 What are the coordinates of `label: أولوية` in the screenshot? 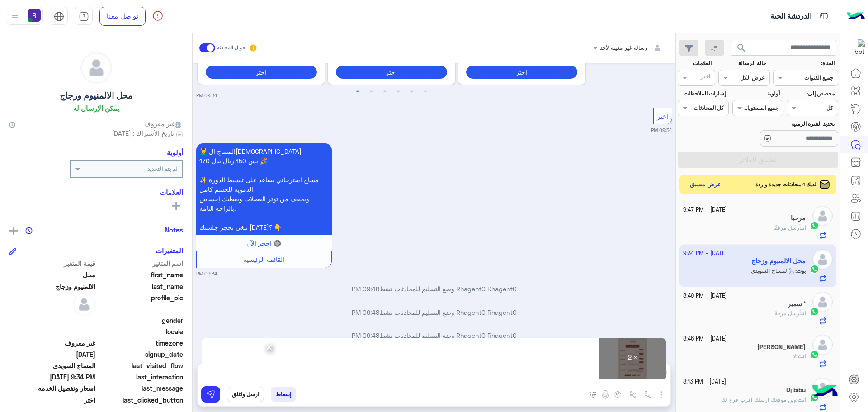 It's located at (756, 94).